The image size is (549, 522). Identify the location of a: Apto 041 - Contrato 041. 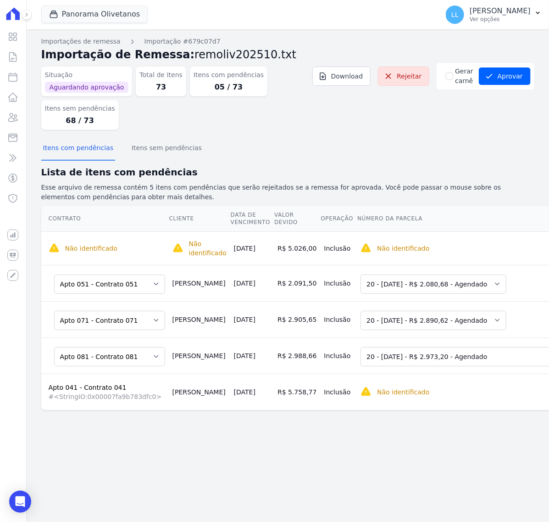
(88, 387).